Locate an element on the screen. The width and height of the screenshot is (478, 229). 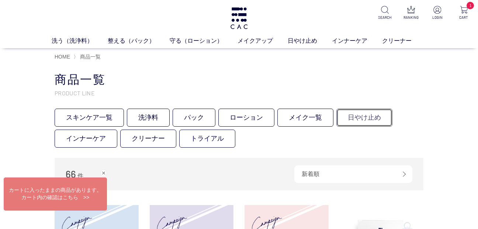
img: logo is located at coordinates (239, 18).